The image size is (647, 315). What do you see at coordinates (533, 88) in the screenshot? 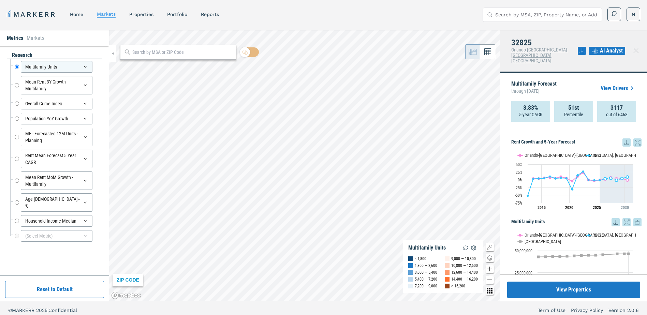
I see `p: Multifamily Forecast` at bounding box center [533, 88].